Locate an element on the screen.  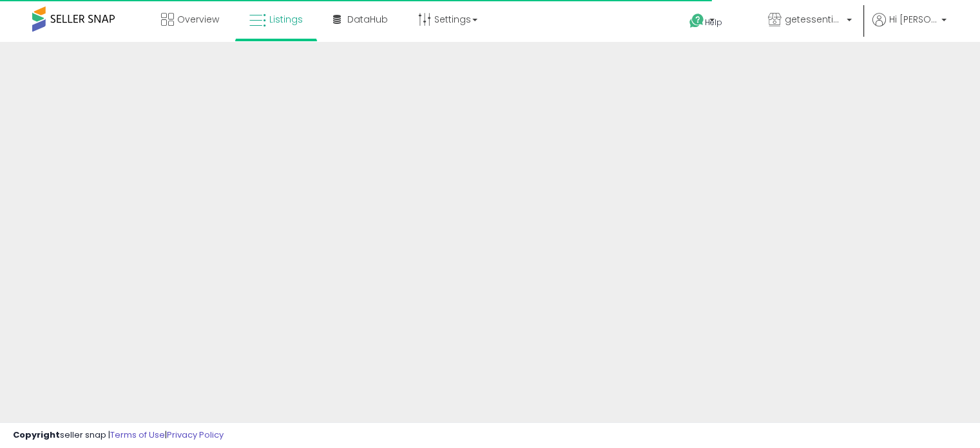
span: Help is located at coordinates (713, 22).